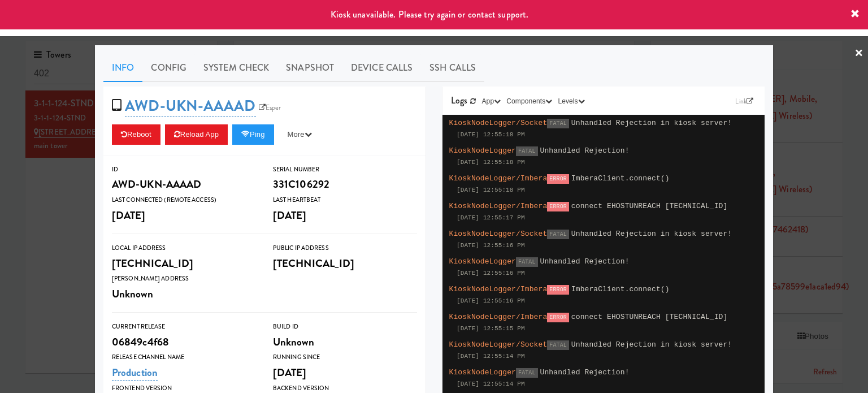 This screenshot has width=868, height=393. I want to click on a: SSH Calls, so click(453, 68).